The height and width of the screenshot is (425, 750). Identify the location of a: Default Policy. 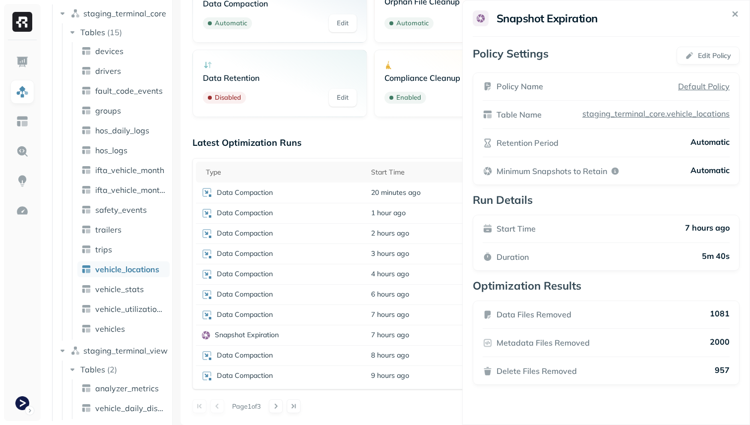
(704, 86).